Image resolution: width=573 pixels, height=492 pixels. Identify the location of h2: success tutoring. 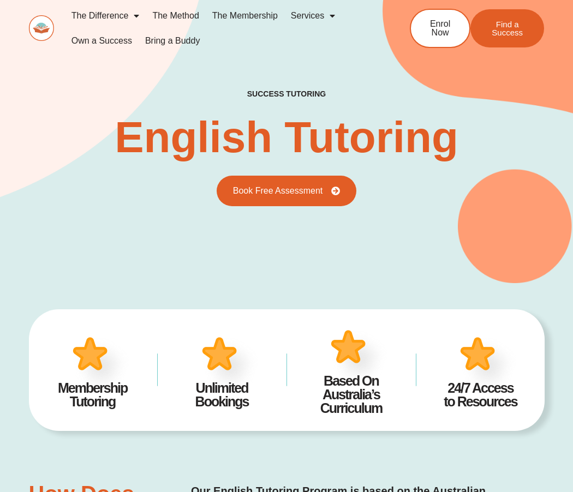
(287, 94).